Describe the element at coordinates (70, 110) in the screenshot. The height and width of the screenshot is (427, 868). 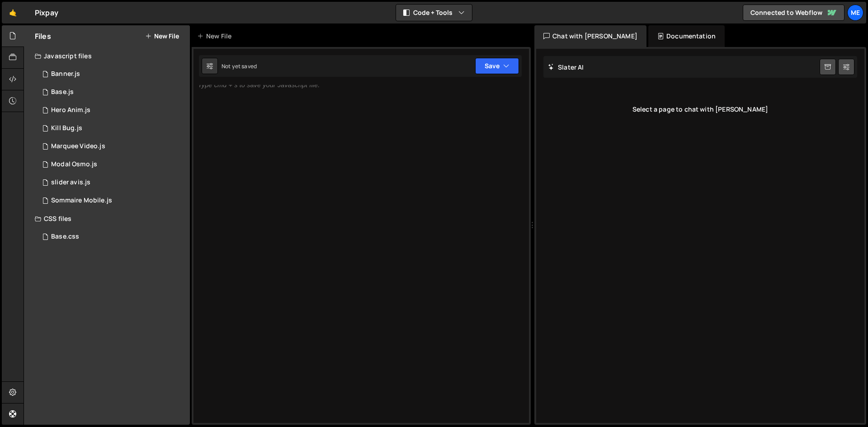
I see `div: Hero Anim.js` at that location.